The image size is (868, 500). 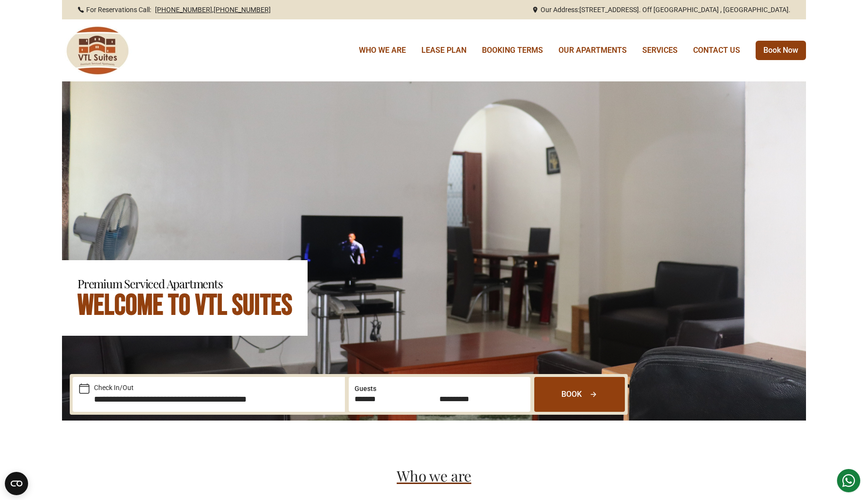 I want to click on h1: Premium Serviced Apartments, so click(x=185, y=284).